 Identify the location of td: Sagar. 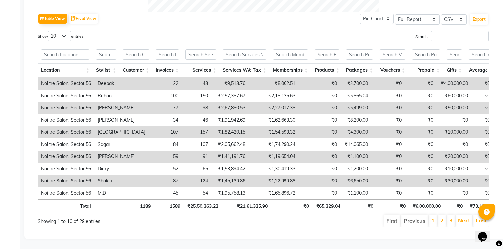
(121, 145).